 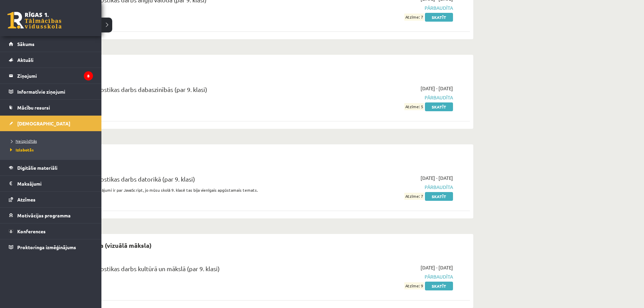 What do you see at coordinates (50, 247) in the screenshot?
I see `a: Proktoringa izmēģinājums` at bounding box center [50, 247].